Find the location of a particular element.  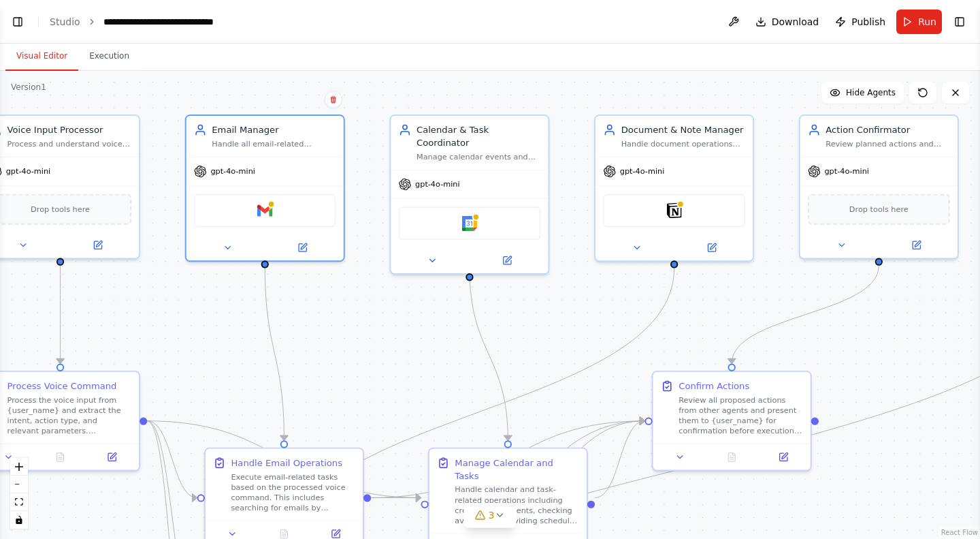

div: Confirm ActionsReview all proposed actions from other agents and present them to {user_name} for ... is located at coordinates (732, 421).